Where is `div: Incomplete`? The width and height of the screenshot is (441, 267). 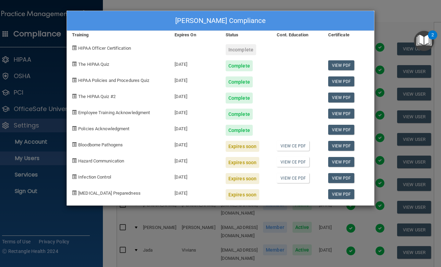
div: Incomplete is located at coordinates (241, 50).